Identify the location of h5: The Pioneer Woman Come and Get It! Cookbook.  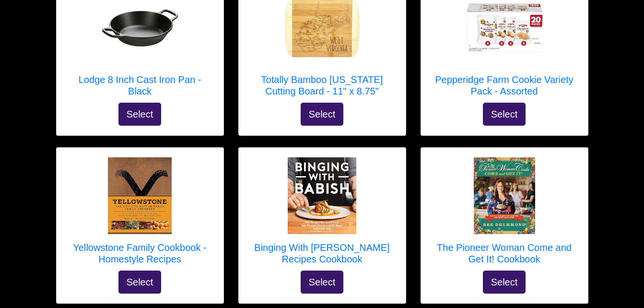
(505, 253).